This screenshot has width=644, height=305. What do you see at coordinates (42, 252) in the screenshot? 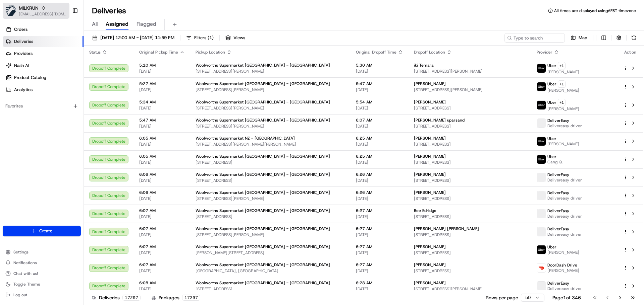
I see `button: Settings` at bounding box center [42, 252].